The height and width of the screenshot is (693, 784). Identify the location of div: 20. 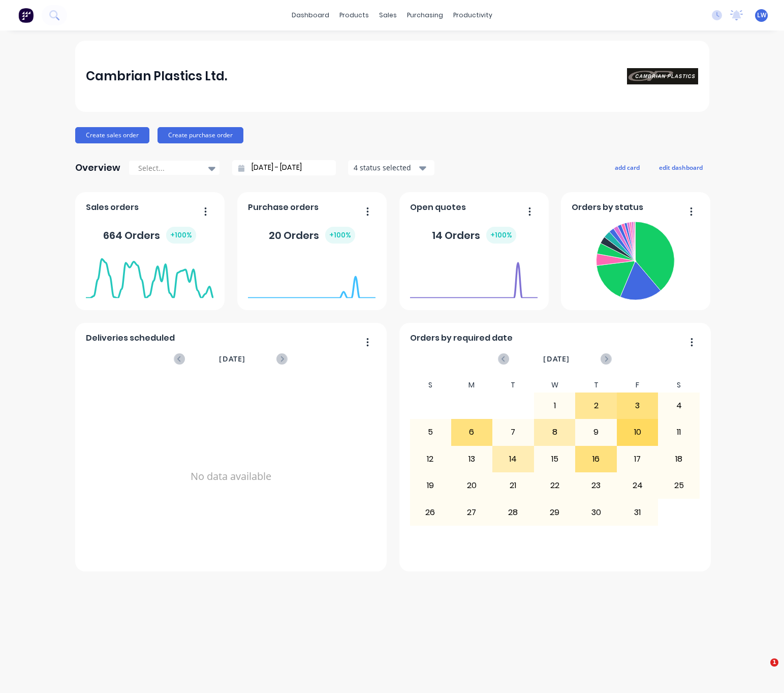
(472, 486).